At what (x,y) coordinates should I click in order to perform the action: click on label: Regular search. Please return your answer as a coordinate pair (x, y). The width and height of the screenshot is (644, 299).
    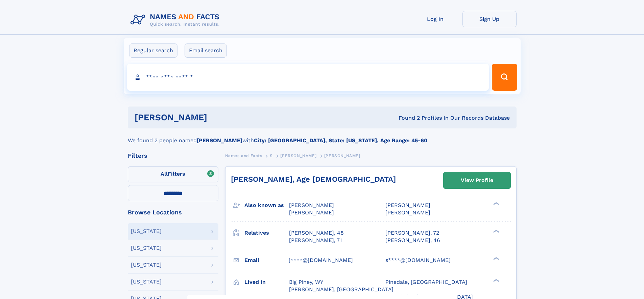
    Looking at the image, I should click on (153, 51).